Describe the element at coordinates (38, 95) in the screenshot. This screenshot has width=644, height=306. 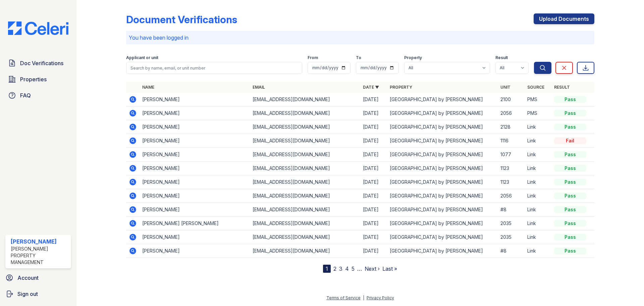
I see `a: FAQ` at that location.